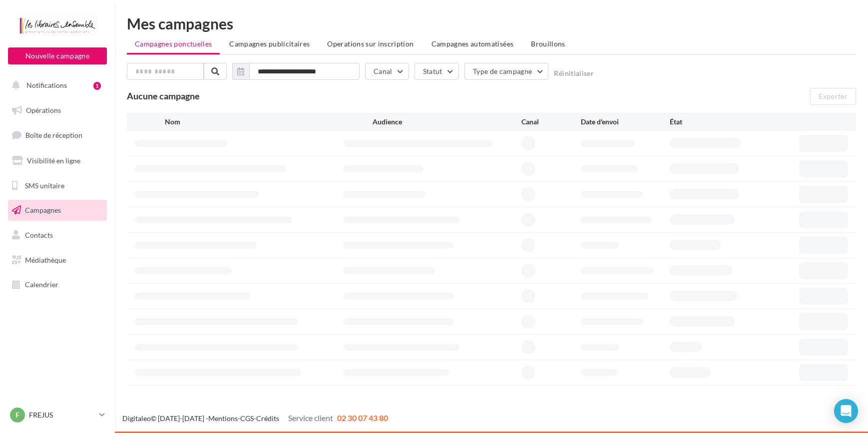 Image resolution: width=868 pixels, height=433 pixels. I want to click on span: Operations sur inscription, so click(370, 44).